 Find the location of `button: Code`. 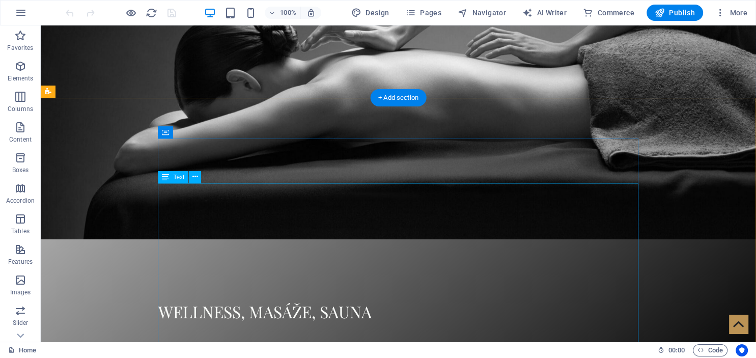

button: Code is located at coordinates (710, 350).